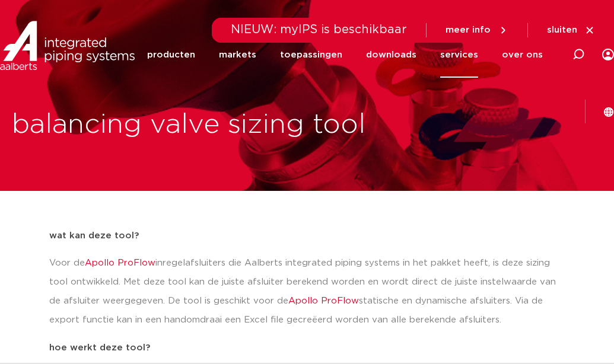 Image resolution: width=614 pixels, height=364 pixels. What do you see at coordinates (608, 54) in the screenshot?
I see `div: my IPS` at bounding box center [608, 54].